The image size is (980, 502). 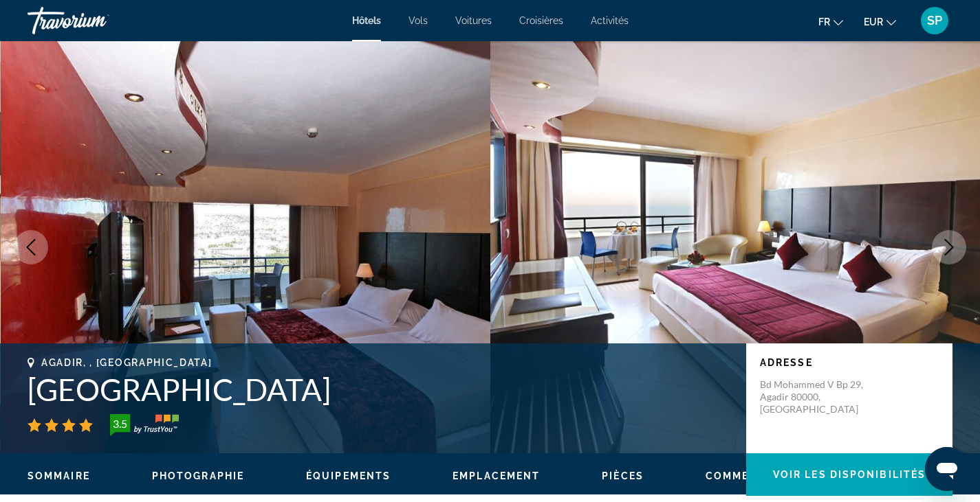 I want to click on span: Voir les disponibilités, so click(x=849, y=475).